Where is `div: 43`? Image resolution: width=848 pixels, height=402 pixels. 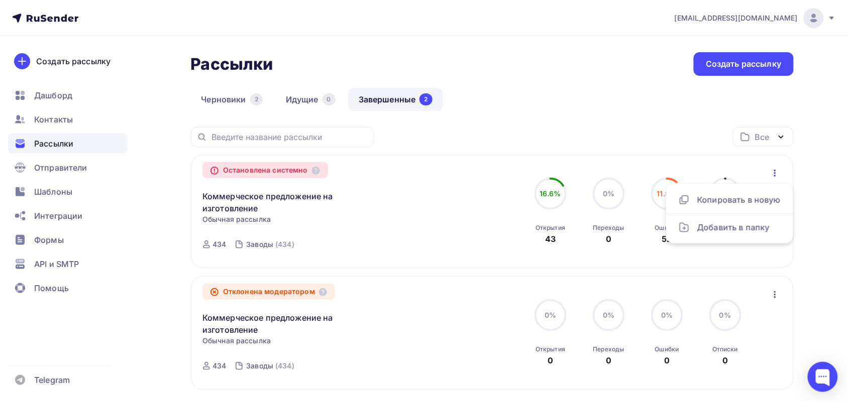
div: 43 is located at coordinates (550, 239).